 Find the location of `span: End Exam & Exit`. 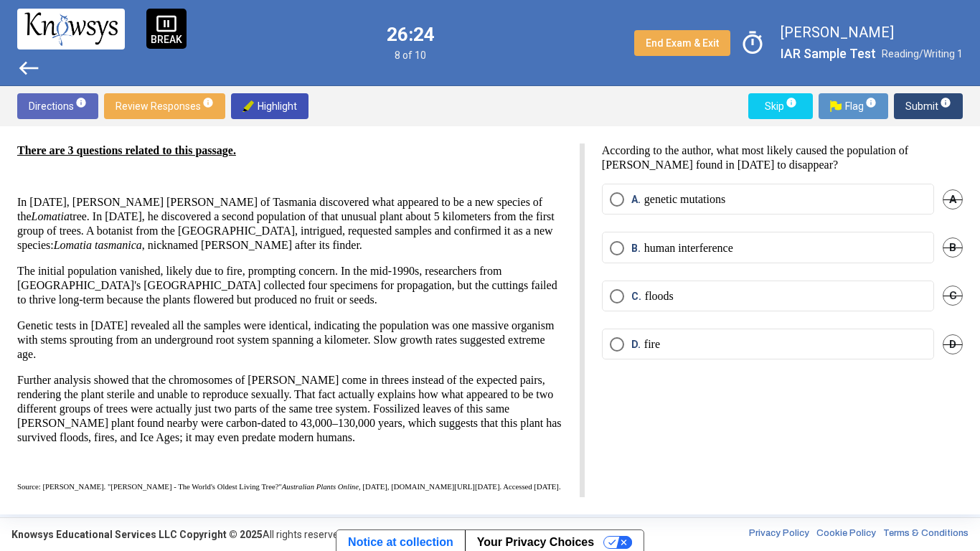

span: End Exam & Exit is located at coordinates (683, 43).